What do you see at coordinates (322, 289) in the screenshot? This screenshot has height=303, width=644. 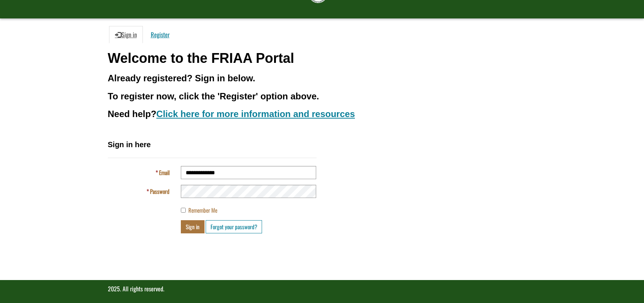 I see `p: 2025` at bounding box center [322, 289].